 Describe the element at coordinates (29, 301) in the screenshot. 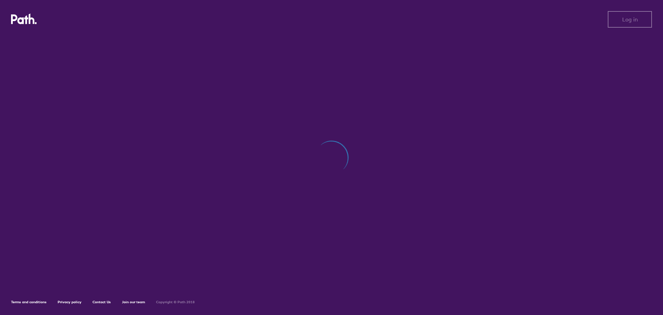

I see `a: Terms and conditions` at that location.